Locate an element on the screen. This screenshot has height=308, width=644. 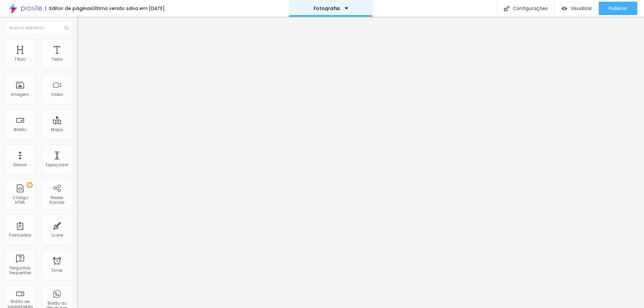
div: Timer is located at coordinates (57, 271).